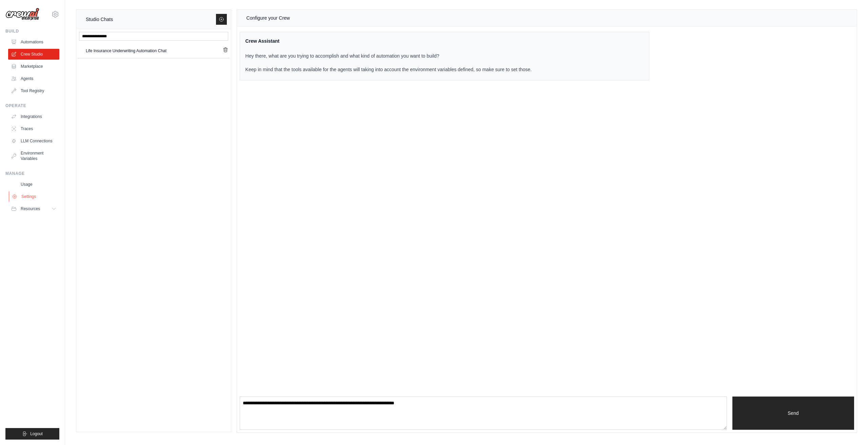  Describe the element at coordinates (34, 54) in the screenshot. I see `a: Crew Studio` at that location.